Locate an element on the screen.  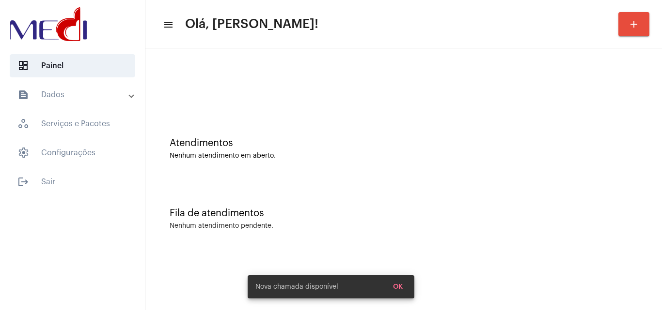
span: Serviços e Pacotes is located at coordinates (72, 124).